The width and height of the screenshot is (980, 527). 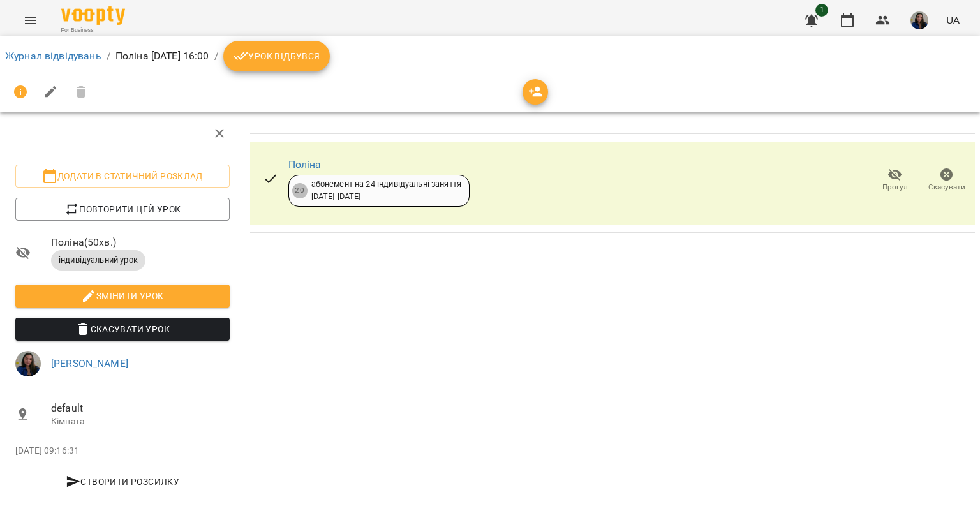 What do you see at coordinates (122, 176) in the screenshot?
I see `span: Додати в статичний розклад` at bounding box center [122, 176].